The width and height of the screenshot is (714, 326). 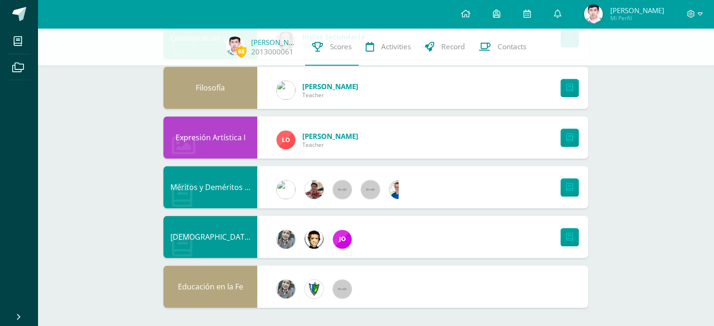 I want to click on div: Biblia, so click(x=210, y=237).